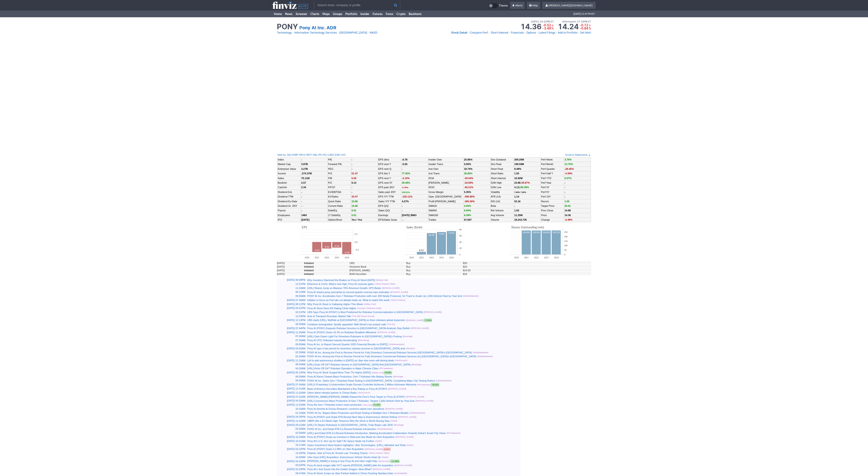 Image resolution: width=868 pixels, height=476 pixels. What do you see at coordinates (338, 14) in the screenshot?
I see `a: Groups` at bounding box center [338, 14].